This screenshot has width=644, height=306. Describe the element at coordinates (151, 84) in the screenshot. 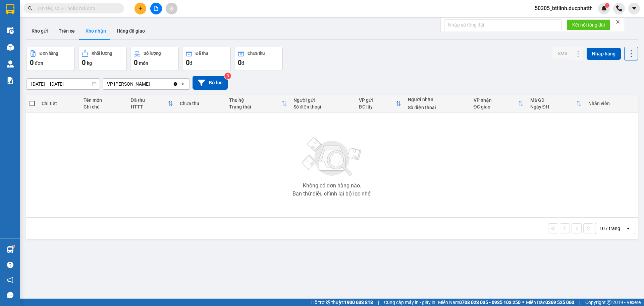

I see `input: Selected VP Hoằng Kim.` at that location.